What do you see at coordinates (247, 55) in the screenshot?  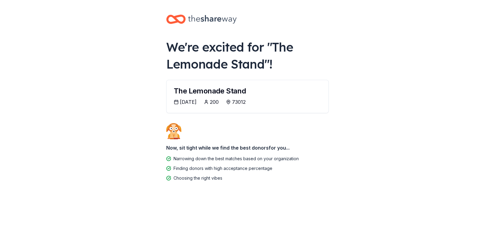 I see `div: We're excited for " The Lemonade Stand "!` at bounding box center [247, 55].